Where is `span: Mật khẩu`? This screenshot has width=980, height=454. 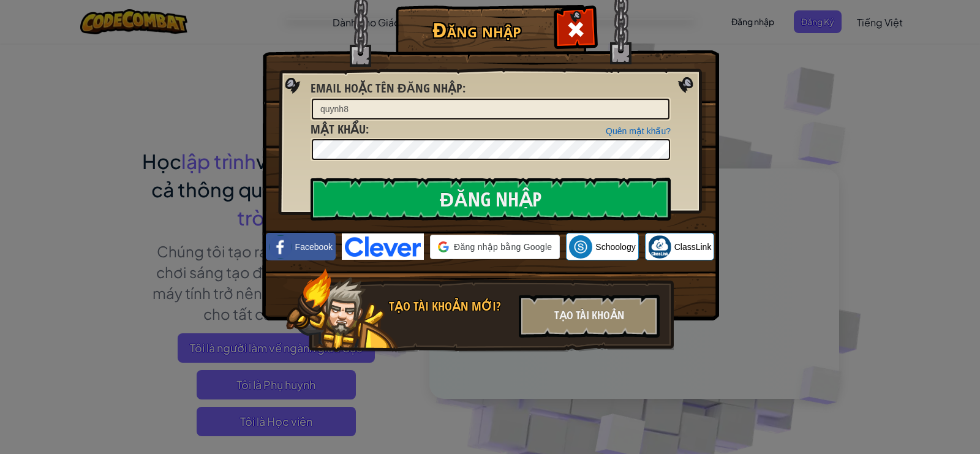 span: Mật khẩu is located at coordinates (338, 129).